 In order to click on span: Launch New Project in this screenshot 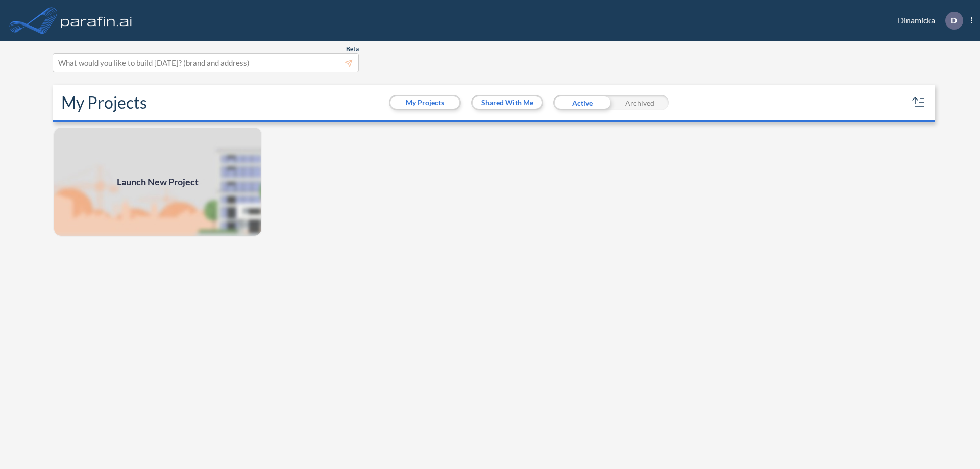, I will do `click(158, 182)`.